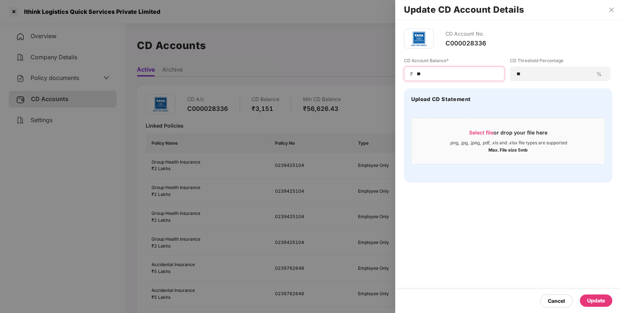  I want to click on div: Max. File size 5mb, so click(508, 150).